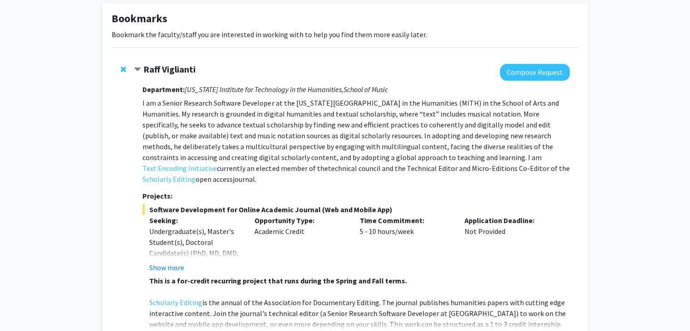  I want to click on div: Not Provided, so click(510, 244).